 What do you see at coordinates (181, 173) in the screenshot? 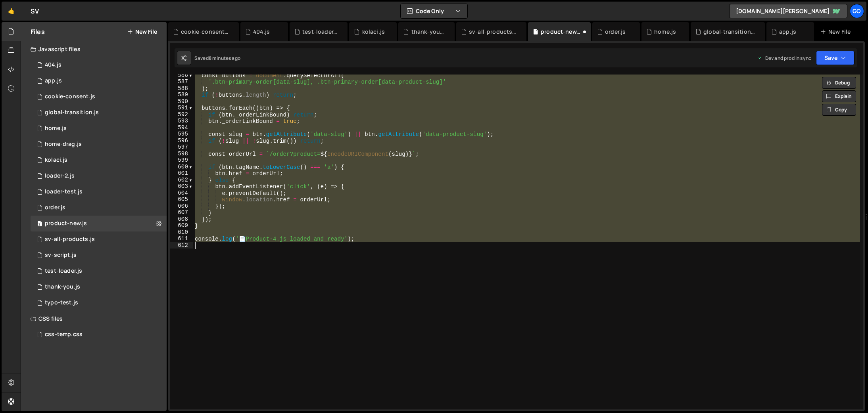
I see `div: 601` at bounding box center [181, 173].